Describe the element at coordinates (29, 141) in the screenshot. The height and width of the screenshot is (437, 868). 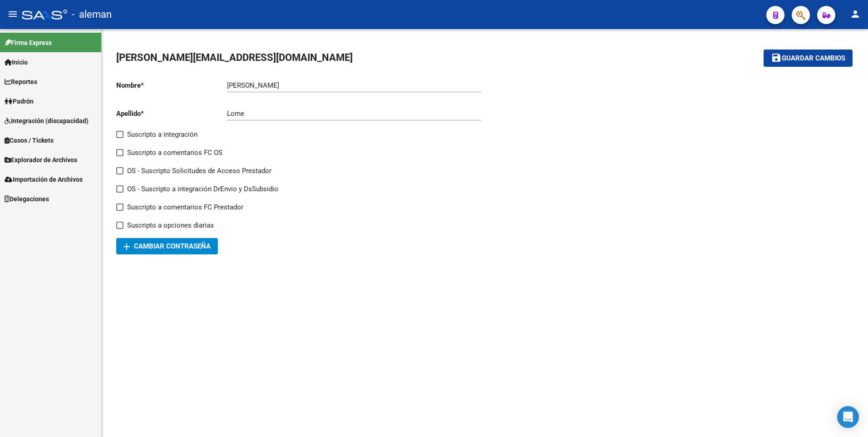
I see `span: Casos / Tickets` at that location.